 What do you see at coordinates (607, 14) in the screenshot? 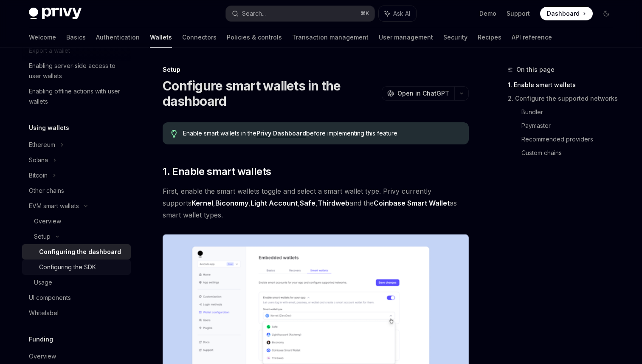
I see `button: Toggle dark mode` at bounding box center [607, 14].